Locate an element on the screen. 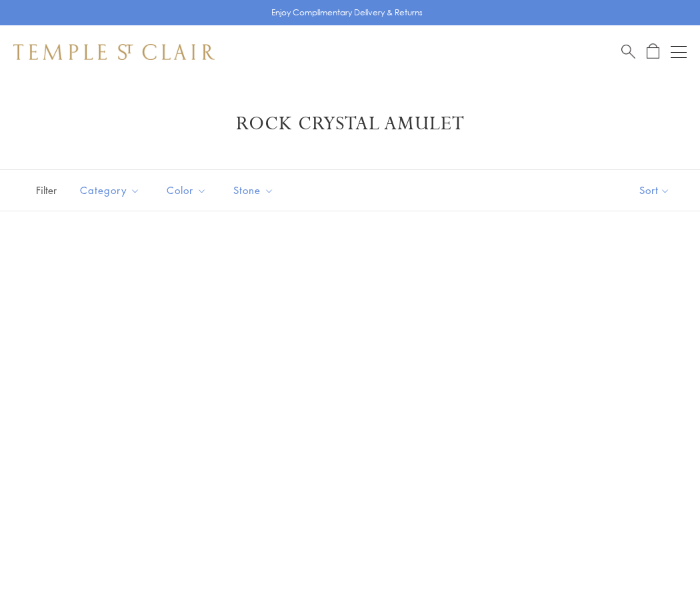 This screenshot has width=700, height=592. span: Color is located at coordinates (188, 190).